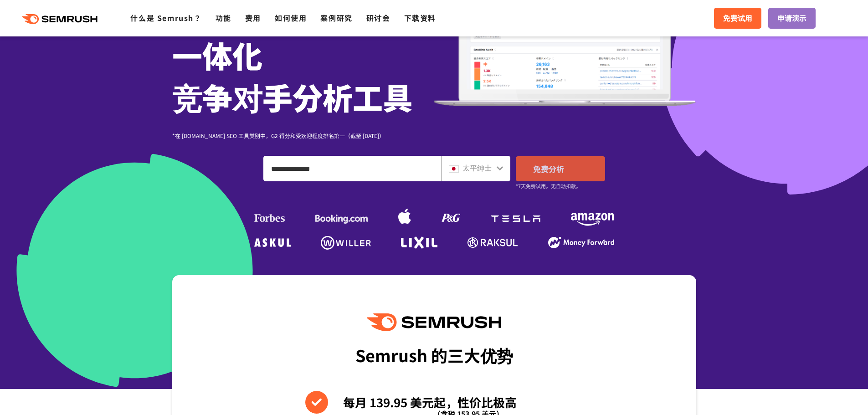 The width and height of the screenshot is (868, 415). I want to click on a: 如何使用, so click(291, 18).